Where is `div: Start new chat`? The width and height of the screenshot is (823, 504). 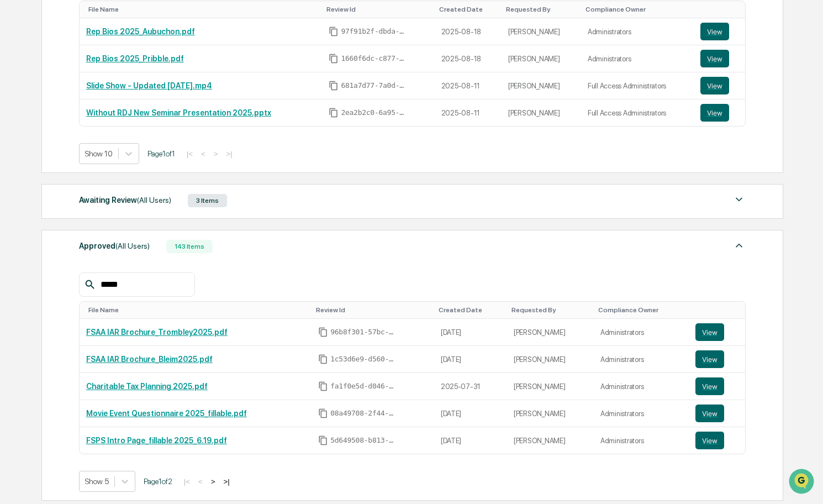 div: Start new chat is located at coordinates (109, 90).